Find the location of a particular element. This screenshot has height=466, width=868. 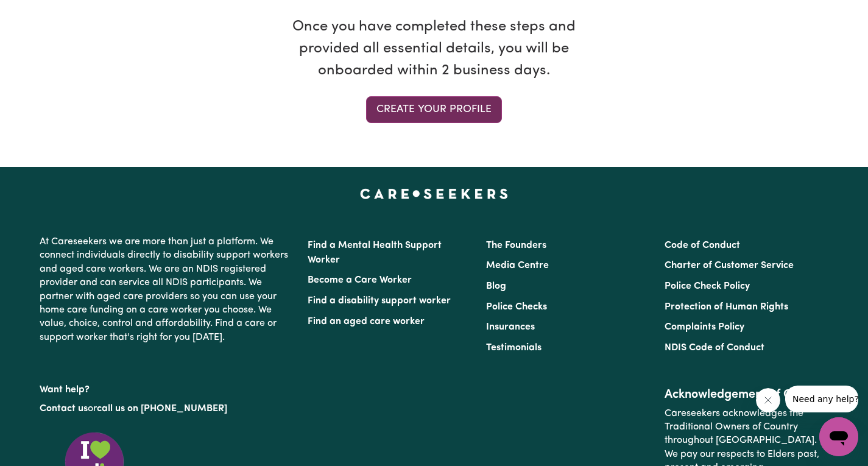

a: Blog is located at coordinates (496, 287).